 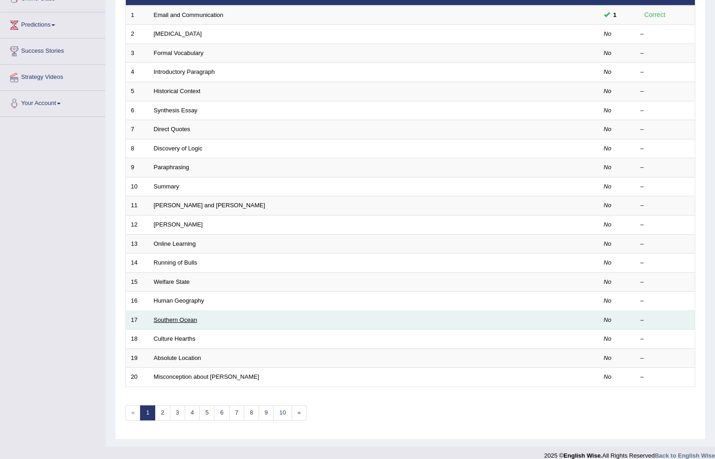 What do you see at coordinates (137, 340) in the screenshot?
I see `td: 18` at bounding box center [137, 340].